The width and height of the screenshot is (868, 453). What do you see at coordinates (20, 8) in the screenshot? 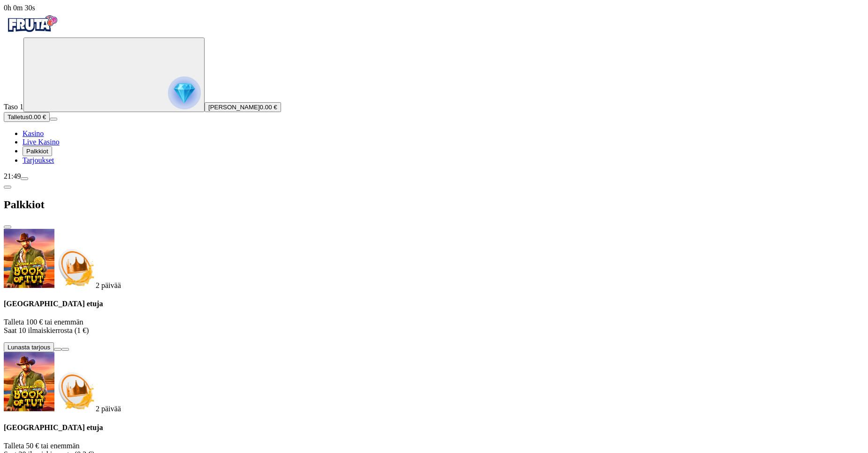
I see `span: user session time` at bounding box center [20, 8].